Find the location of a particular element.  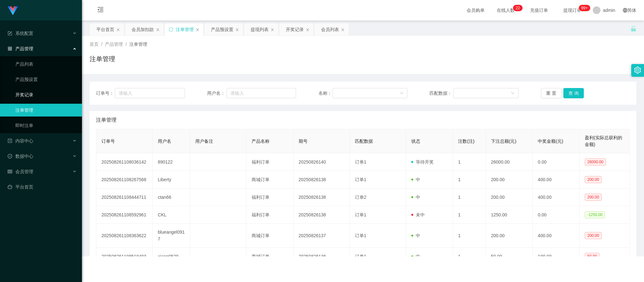

span: 数据中心 is located at coordinates (21, 156).